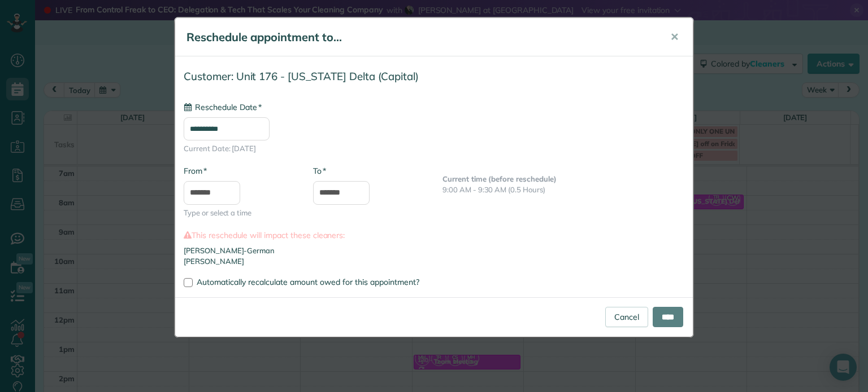  What do you see at coordinates (240, 213) in the screenshot?
I see `span: Type or select a time` at bounding box center [240, 213].